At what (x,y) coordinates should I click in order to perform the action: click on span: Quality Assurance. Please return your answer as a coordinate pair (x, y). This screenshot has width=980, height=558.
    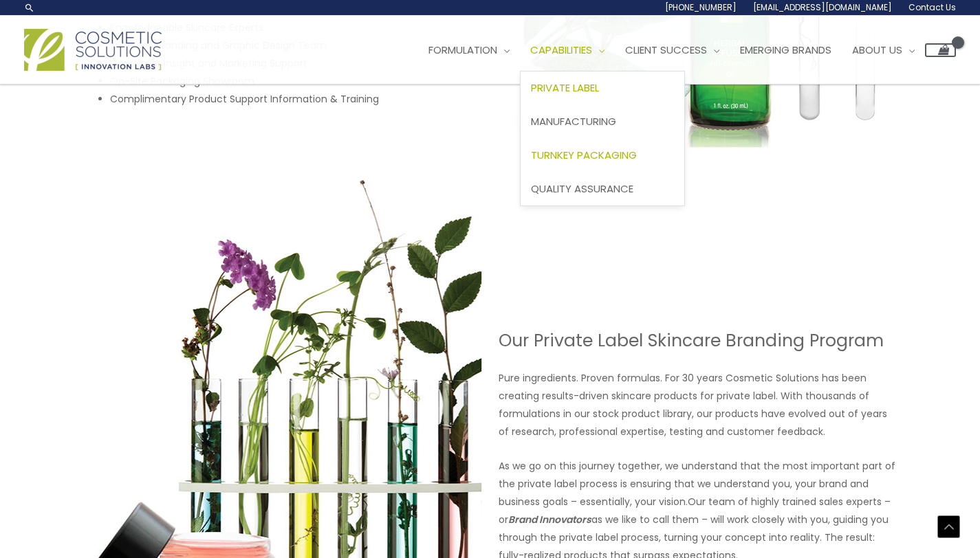
    Looking at the image, I should click on (581, 189).